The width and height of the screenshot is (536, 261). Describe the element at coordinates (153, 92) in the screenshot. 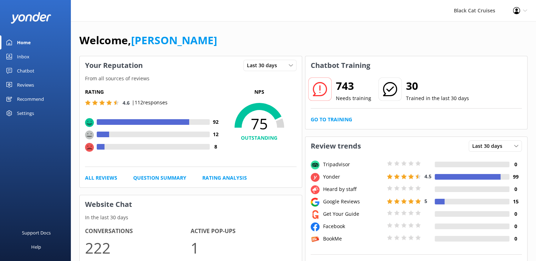

I see `h5: Rating` at that location.